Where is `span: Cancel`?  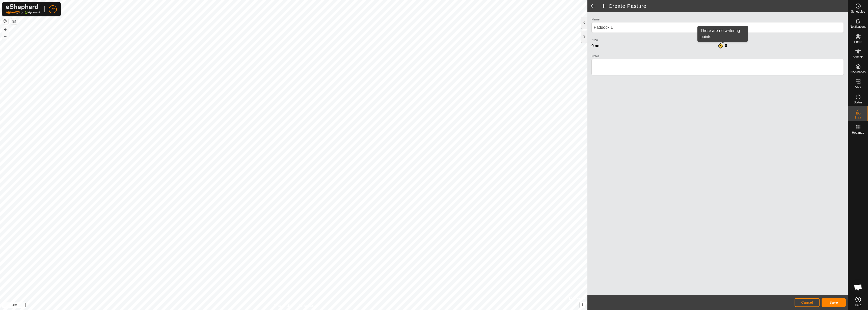 span: Cancel is located at coordinates (807, 302).